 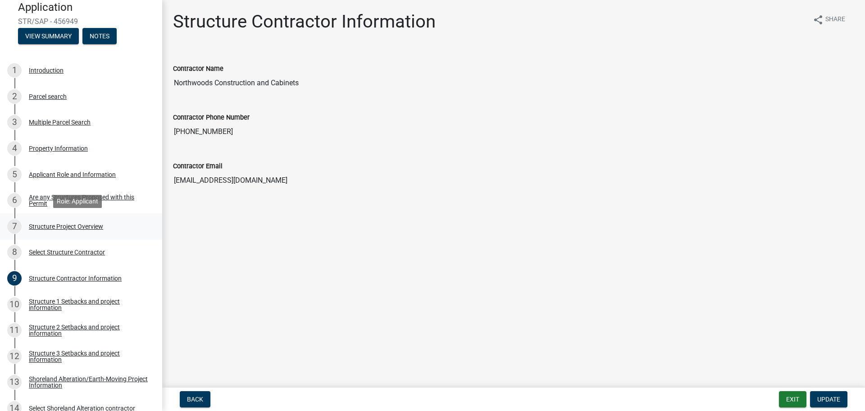 I want to click on div: Structure 3 Setbacks and project information, so click(x=88, y=356).